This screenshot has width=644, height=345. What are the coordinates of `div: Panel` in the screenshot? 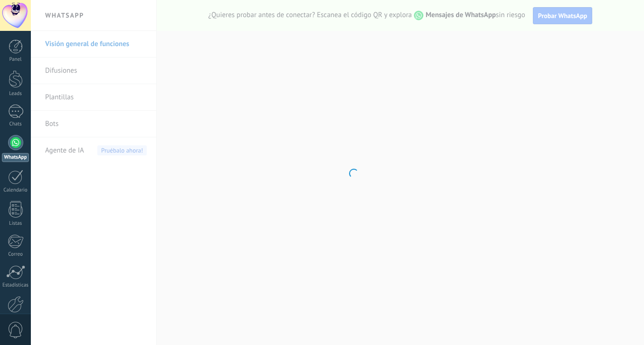 It's located at (16, 59).